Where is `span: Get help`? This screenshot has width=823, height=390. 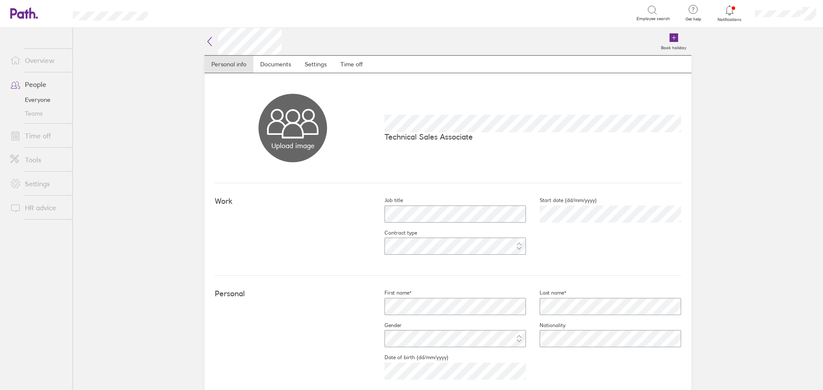 span: Get help is located at coordinates (693, 19).